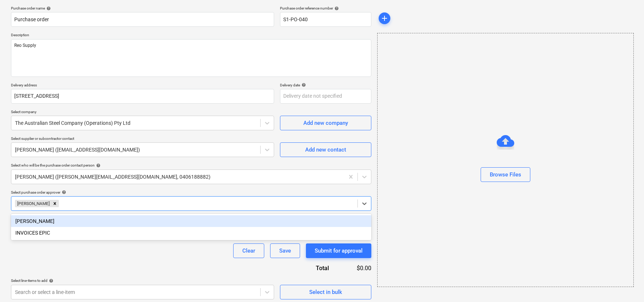 Image resolution: width=644 pixels, height=302 pixels. What do you see at coordinates (191, 221) in the screenshot?
I see `div: Andrew Zheng` at bounding box center [191, 221].